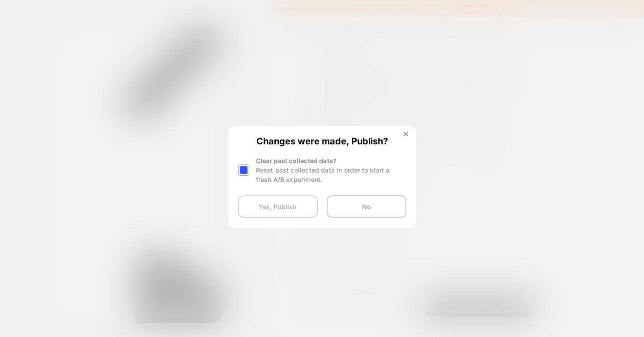 This screenshot has height=337, width=644. I want to click on button: Yes, Publish, so click(278, 207).